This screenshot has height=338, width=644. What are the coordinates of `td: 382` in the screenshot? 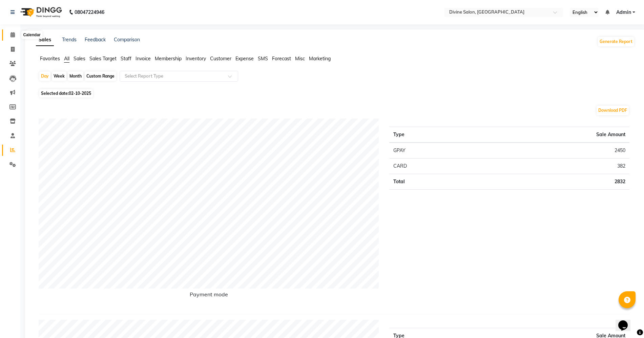 It's located at (554, 167).